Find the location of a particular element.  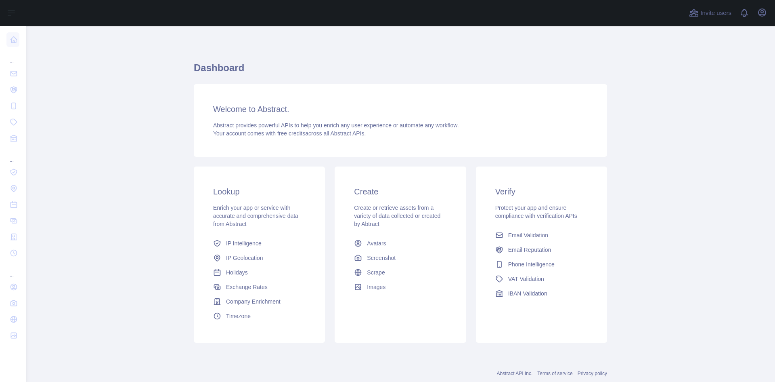

a: IBAN Validation is located at coordinates (541, 293).